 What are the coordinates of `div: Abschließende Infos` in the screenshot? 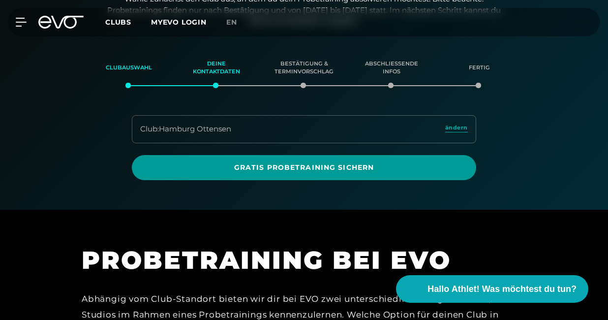 It's located at (391, 68).